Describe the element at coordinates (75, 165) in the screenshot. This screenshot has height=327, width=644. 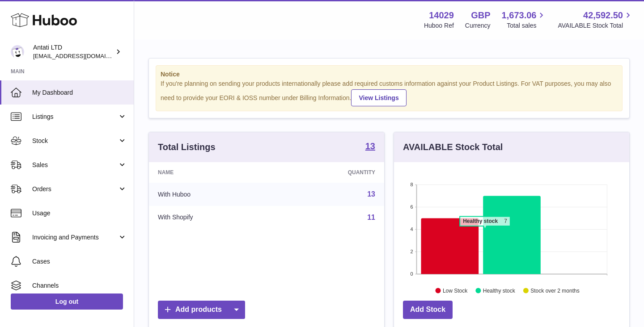
I see `span: Sales` at that location.